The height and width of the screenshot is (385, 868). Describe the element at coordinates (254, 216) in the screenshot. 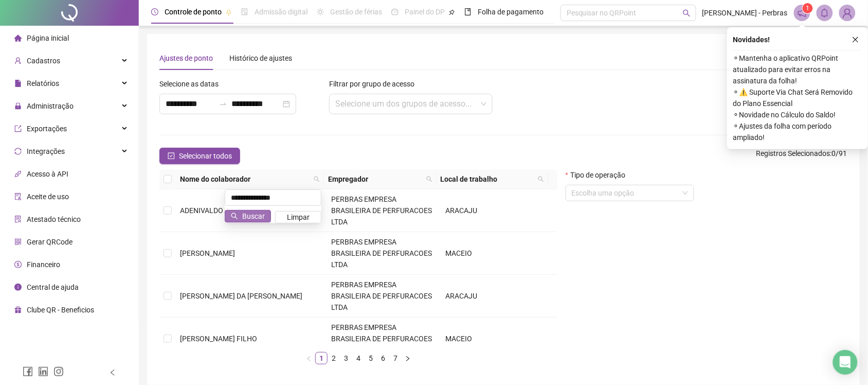

I see `span: Buscar` at that location.